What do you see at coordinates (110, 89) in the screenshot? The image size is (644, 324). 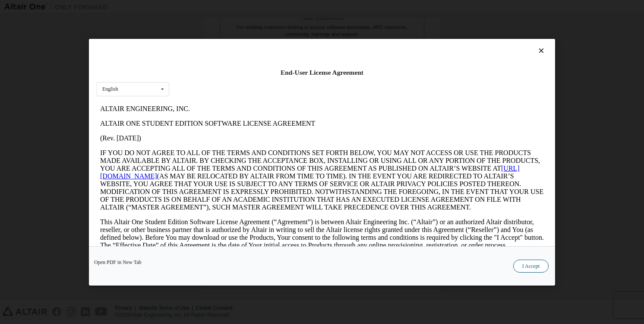 I see `div: English` at bounding box center [110, 89].